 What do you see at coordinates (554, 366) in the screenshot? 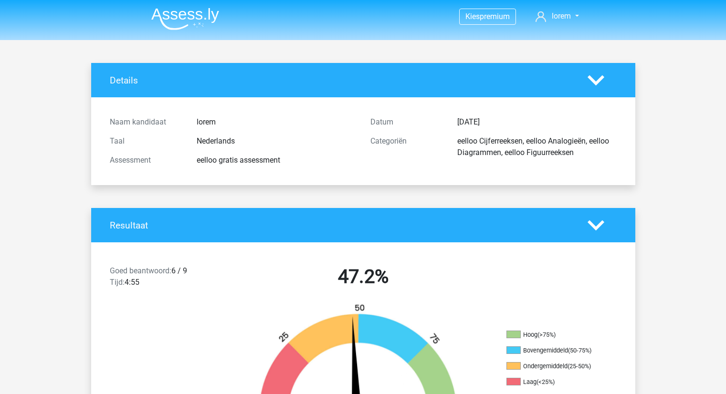
I see `li: Ondergemiddeld` at bounding box center [554, 366].